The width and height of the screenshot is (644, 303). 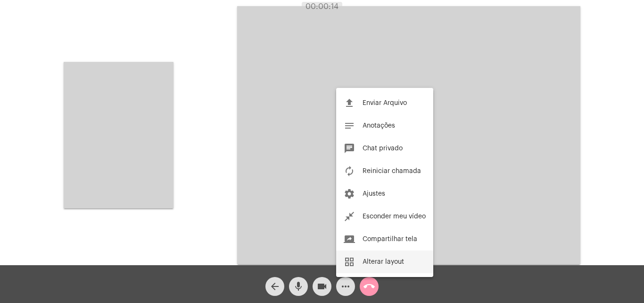 What do you see at coordinates (394, 216) in the screenshot?
I see `span: Esconder meu vídeo` at bounding box center [394, 216].